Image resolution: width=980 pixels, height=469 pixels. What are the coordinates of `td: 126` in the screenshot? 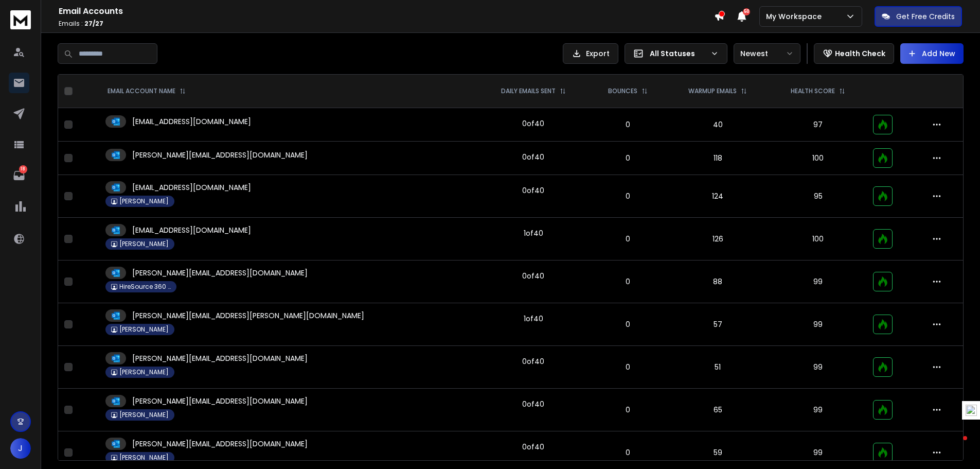 It's located at (718, 239).